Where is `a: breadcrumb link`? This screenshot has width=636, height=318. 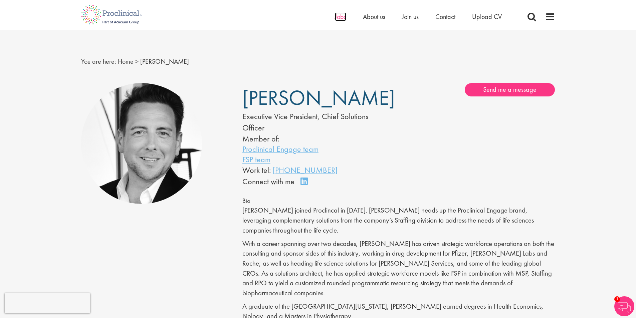 a: breadcrumb link is located at coordinates (125, 61).